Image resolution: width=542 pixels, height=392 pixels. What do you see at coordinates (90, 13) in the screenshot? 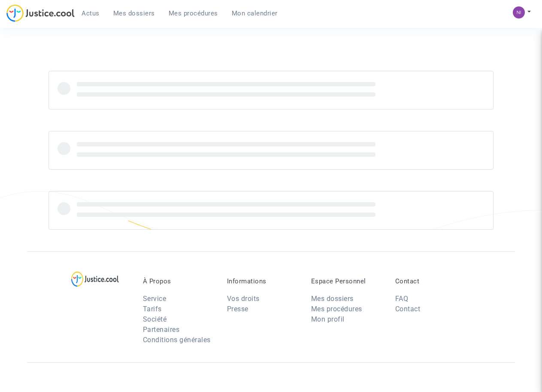
I see `a: Actus` at bounding box center [90, 13].